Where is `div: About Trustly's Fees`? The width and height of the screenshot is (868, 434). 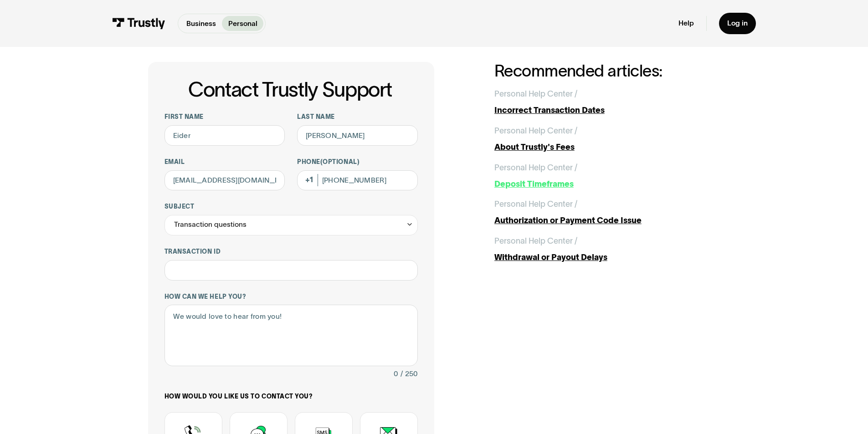 div: About Trustly's Fees is located at coordinates (607, 147).